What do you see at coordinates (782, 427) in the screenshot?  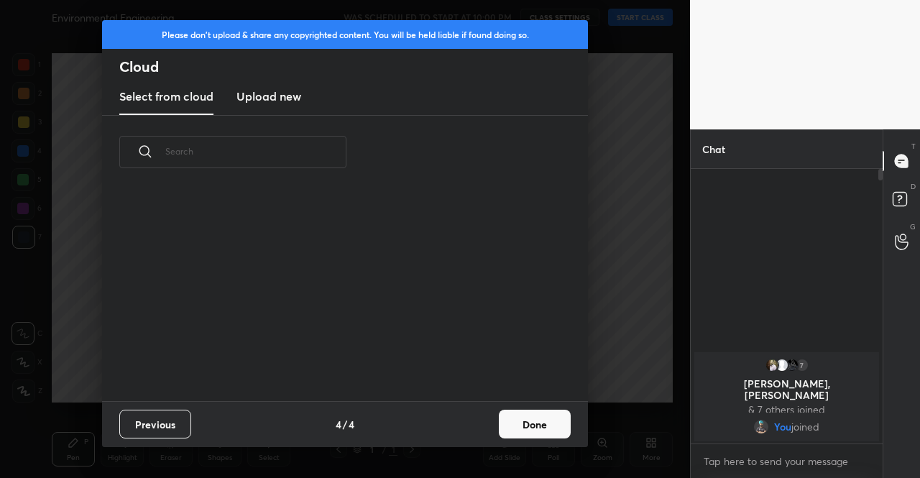 I see `span: You` at bounding box center [782, 427].